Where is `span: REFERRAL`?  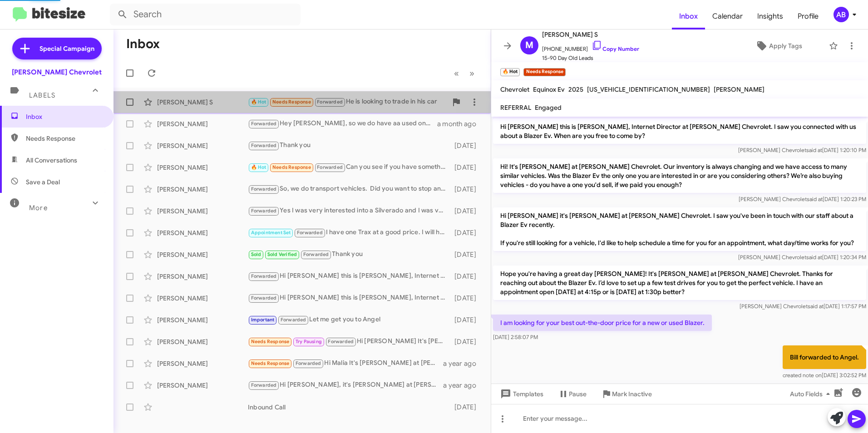
span: REFERRAL is located at coordinates (515, 108).